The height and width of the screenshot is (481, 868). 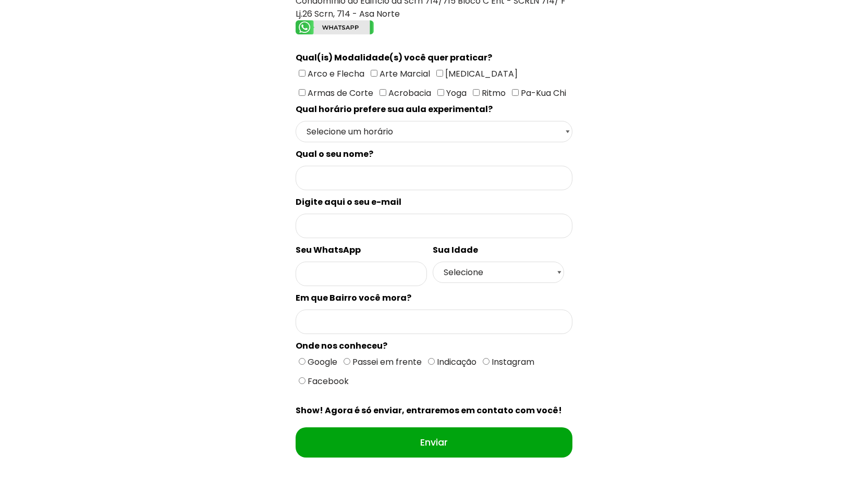 What do you see at coordinates (339, 92) in the screenshot?
I see `span: Armas de Corte` at bounding box center [339, 92].